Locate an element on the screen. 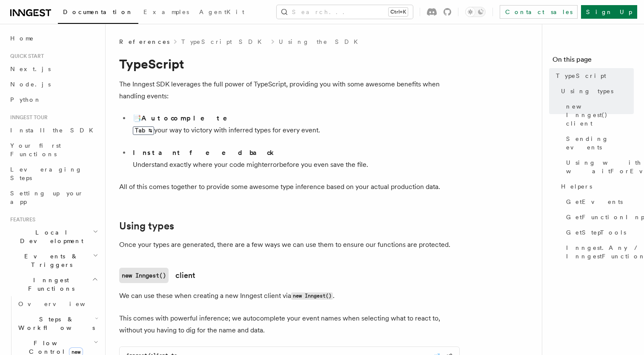 This screenshot has width=644, height=355. span: error is located at coordinates (271, 165).